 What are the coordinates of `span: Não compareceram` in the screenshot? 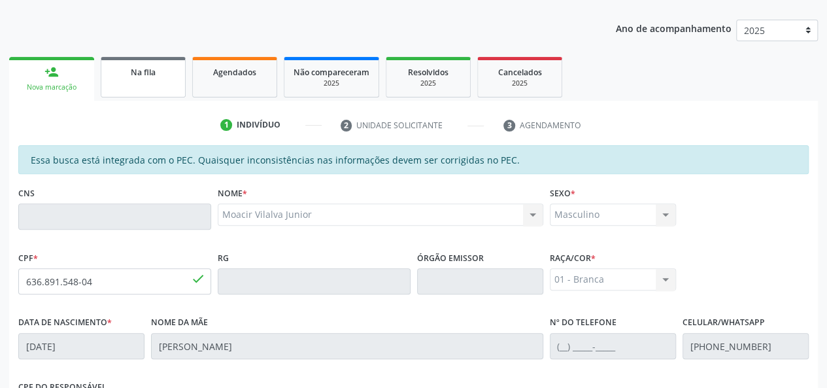 It's located at (331, 72).